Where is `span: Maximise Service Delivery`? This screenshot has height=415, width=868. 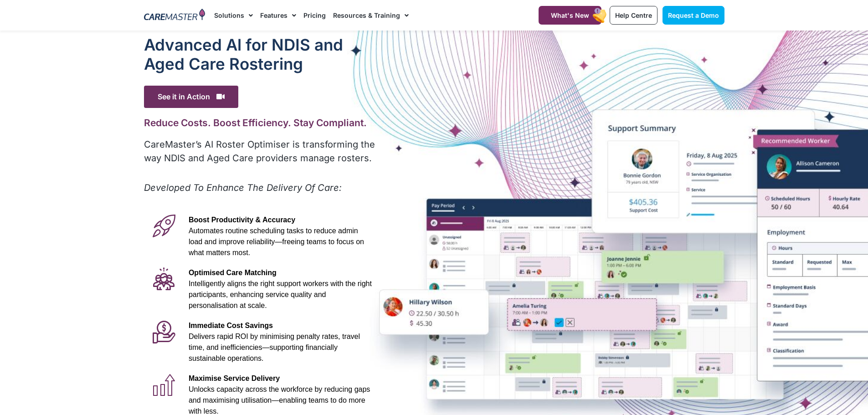 span: Maximise Service Delivery is located at coordinates (234, 378).